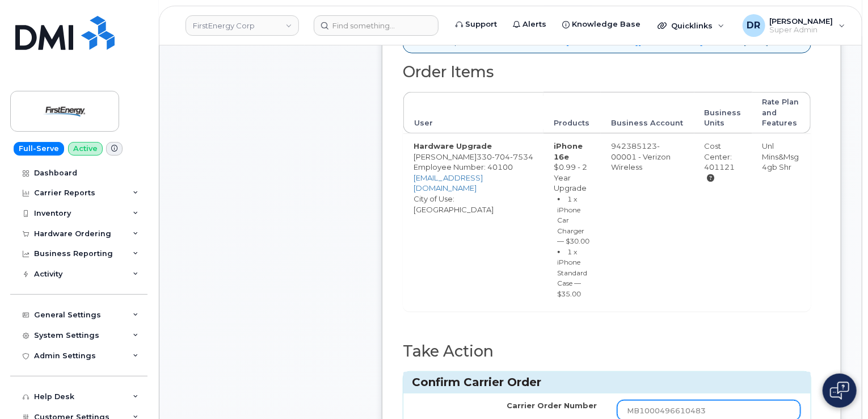  I want to click on span: 7534, so click(521, 156).